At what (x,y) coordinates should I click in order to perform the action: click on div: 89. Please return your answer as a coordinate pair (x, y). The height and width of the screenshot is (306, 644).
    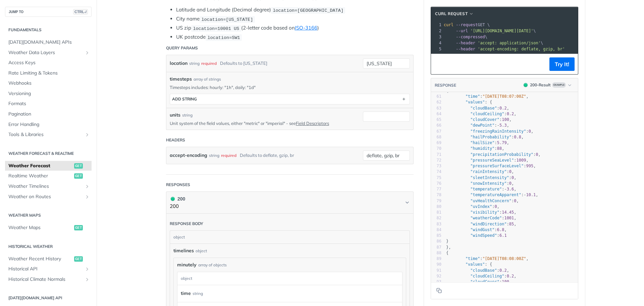
    Looking at the image, I should click on (436, 258).